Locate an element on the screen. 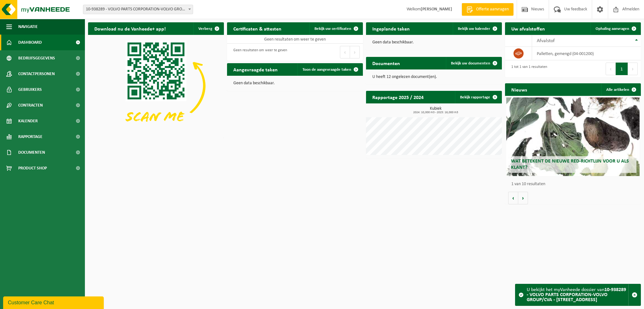 Image resolution: width=644 pixels, height=309 pixels. span: Bedrijfsgegevens is located at coordinates (36, 58).